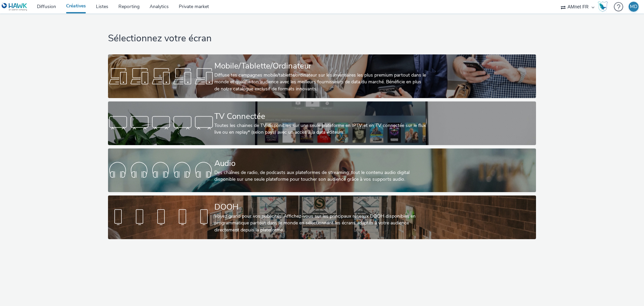 This screenshot has width=644, height=306. Describe the element at coordinates (603, 7) in the screenshot. I see `img: Hawk Academy` at that location.